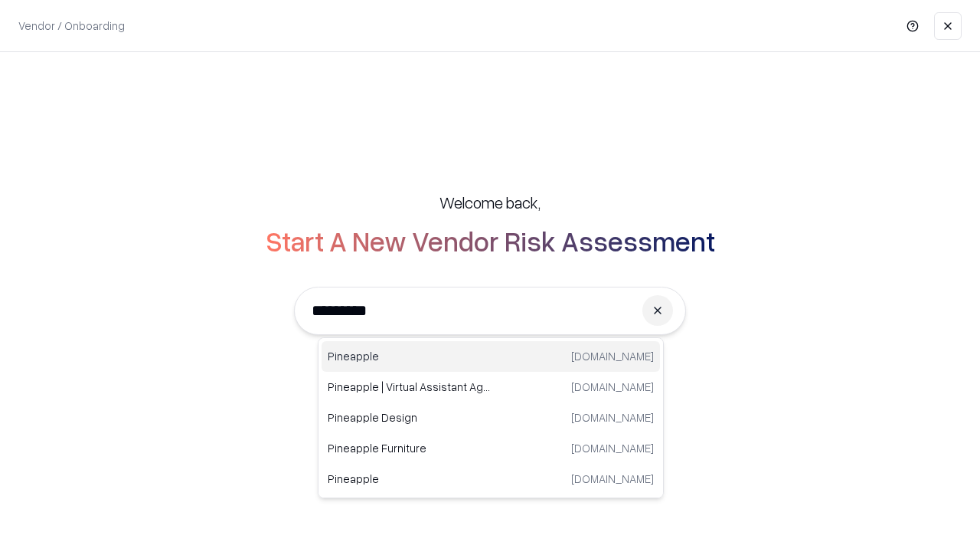 The image size is (980, 552). Describe the element at coordinates (71, 25) in the screenshot. I see `p: Vendor / Onboarding` at that location.